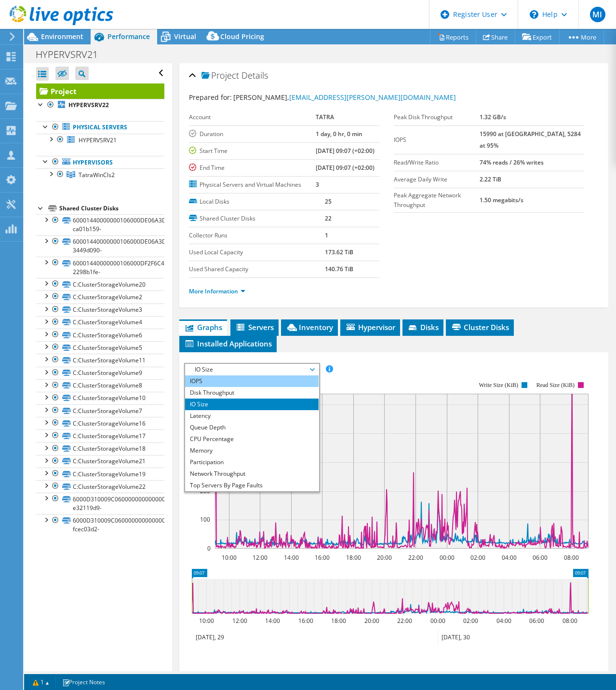  I want to click on a: HYPERVSRV21, so click(100, 140).